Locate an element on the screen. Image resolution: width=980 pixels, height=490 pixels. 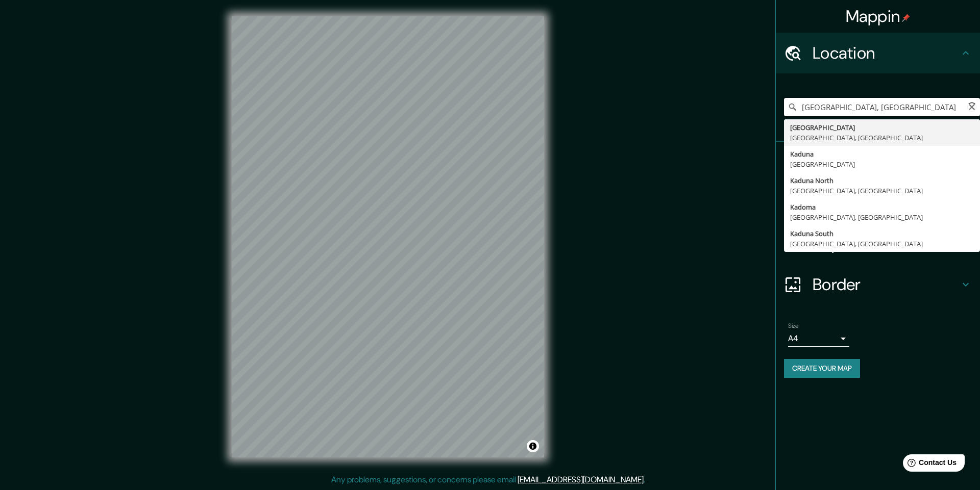
span: Contact Us is located at coordinates (48, 12).